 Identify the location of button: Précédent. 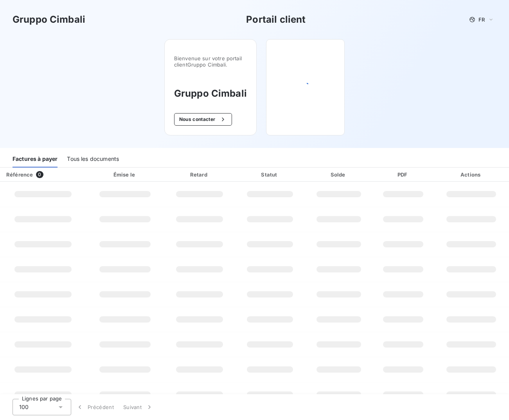
(95, 407).